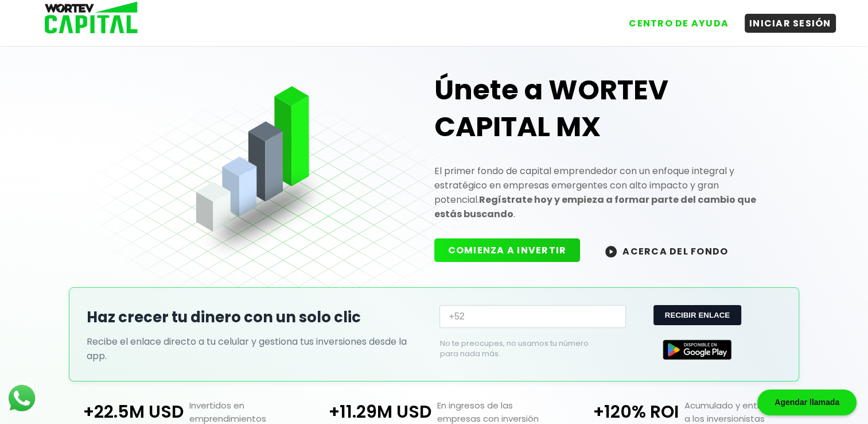 The image size is (868, 424). Describe the element at coordinates (513, 249) in the screenshot. I see `a: COMIENZA A INVERTIR` at that location.